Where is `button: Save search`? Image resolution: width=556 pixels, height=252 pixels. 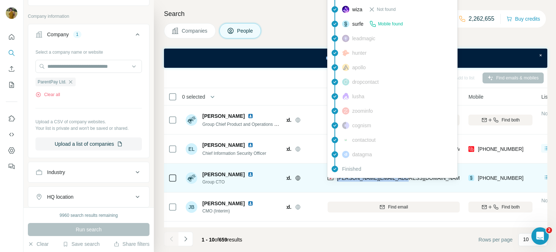
button: Save search is located at coordinates (81, 244).